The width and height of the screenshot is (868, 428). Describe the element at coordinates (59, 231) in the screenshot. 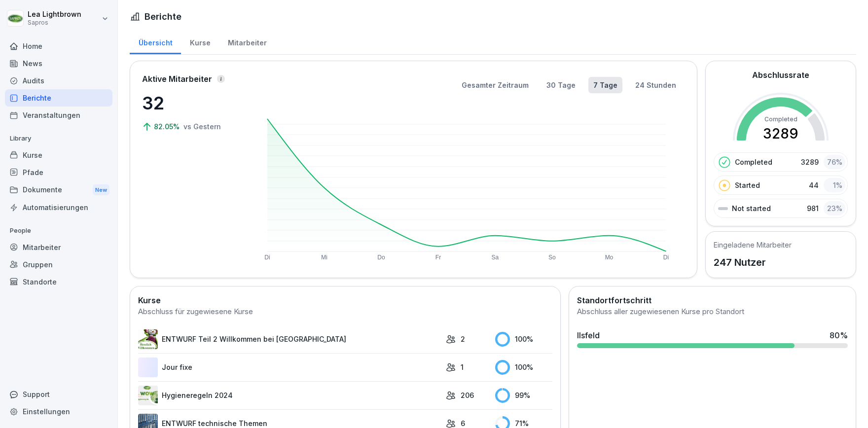

I see `p: People` at that location.